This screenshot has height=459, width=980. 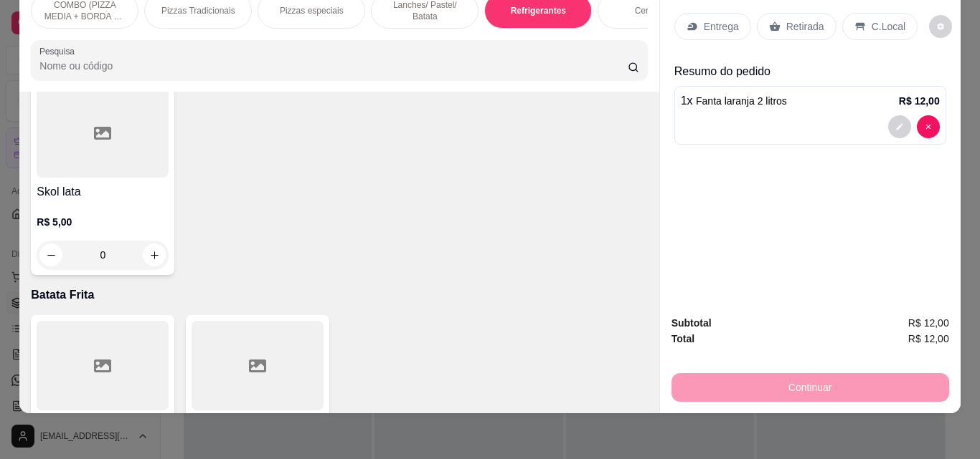 What do you see at coordinates (538, 11) in the screenshot?
I see `p: Refrigerantes` at bounding box center [538, 11].